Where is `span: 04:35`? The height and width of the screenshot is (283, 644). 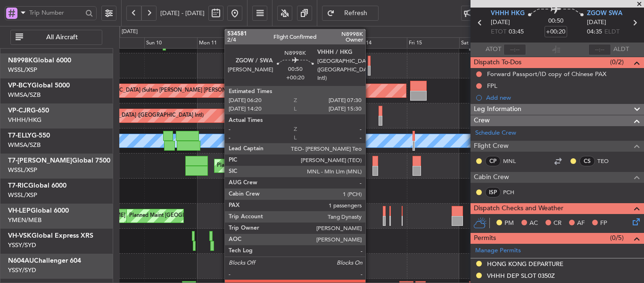
span: 04:35 is located at coordinates (594, 32).